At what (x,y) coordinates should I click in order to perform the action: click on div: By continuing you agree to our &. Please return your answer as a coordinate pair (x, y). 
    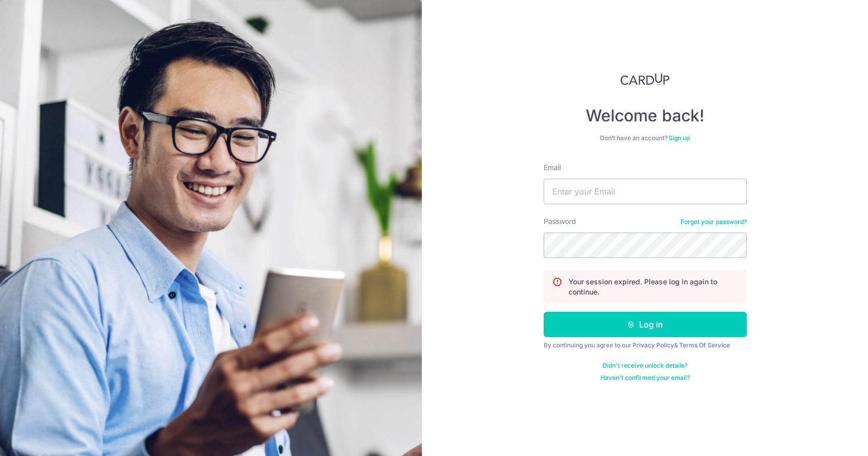
    Looking at the image, I should click on (645, 345).